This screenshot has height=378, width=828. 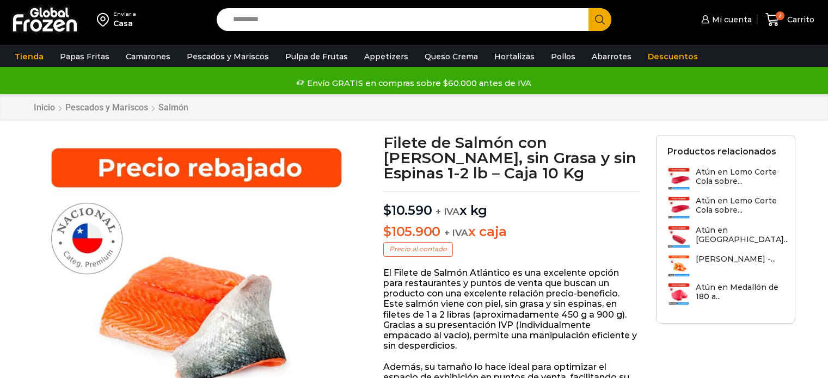 I want to click on a: Appetizers, so click(x=386, y=57).